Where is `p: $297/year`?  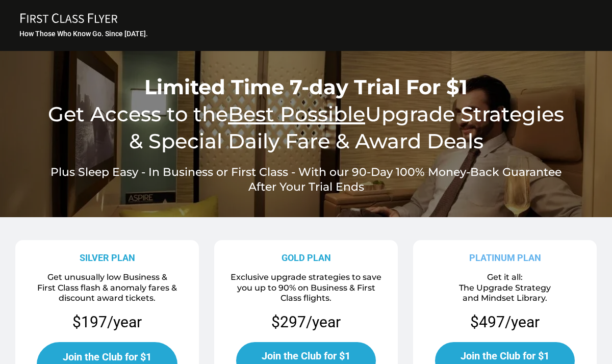 p: $297/year is located at coordinates (306, 322).